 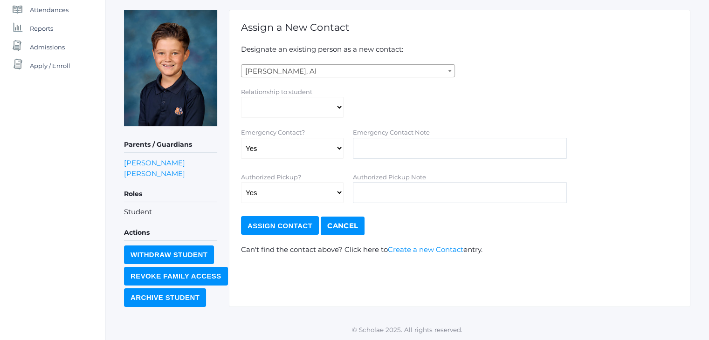 What do you see at coordinates (171, 68) in the screenshot?
I see `img: Porter Dickey` at bounding box center [171, 68].